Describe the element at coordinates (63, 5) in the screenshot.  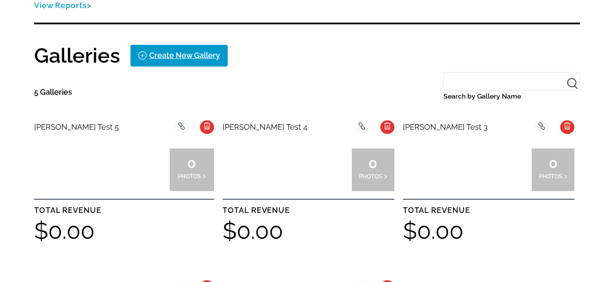
I see `a: View Reports` at that location.